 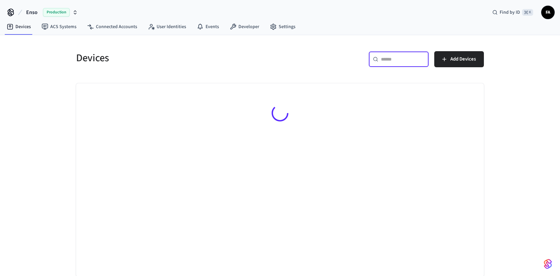 I want to click on a: Settings, so click(x=283, y=27).